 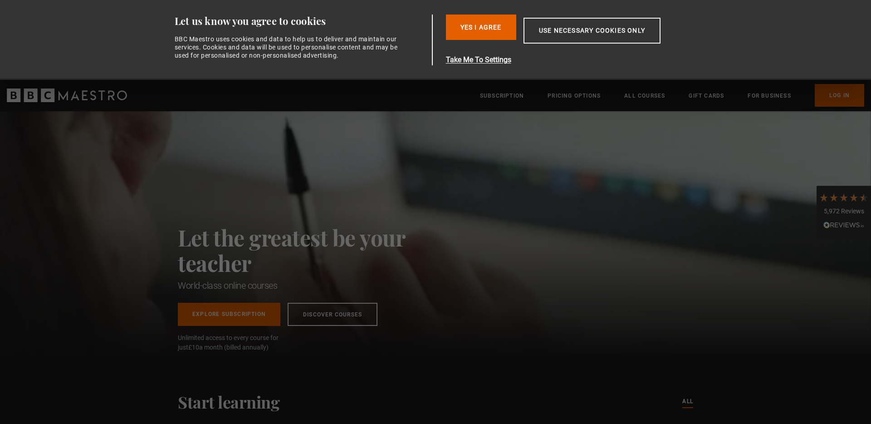 I want to click on div: 5,972 Reviews, so click(x=844, y=211).